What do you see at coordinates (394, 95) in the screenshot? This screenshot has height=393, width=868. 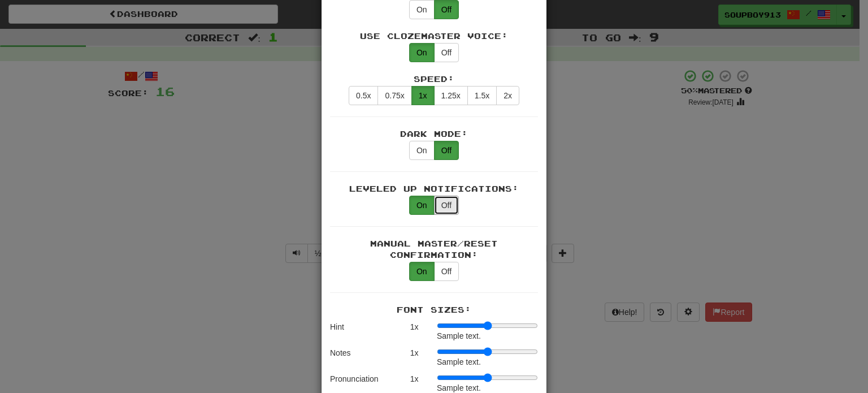 I see `button: 0.75x` at bounding box center [394, 95].